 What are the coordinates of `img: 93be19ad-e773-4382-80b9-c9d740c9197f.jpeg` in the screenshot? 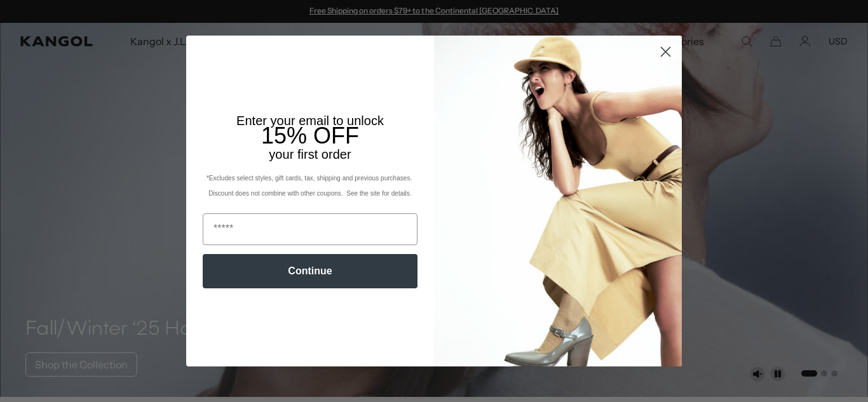 It's located at (558, 201).